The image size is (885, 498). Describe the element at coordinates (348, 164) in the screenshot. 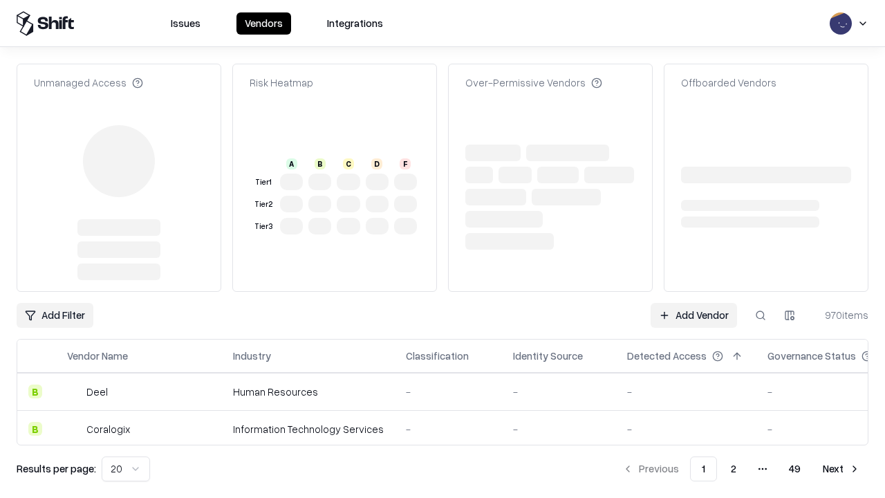

I see `div: C` at that location.